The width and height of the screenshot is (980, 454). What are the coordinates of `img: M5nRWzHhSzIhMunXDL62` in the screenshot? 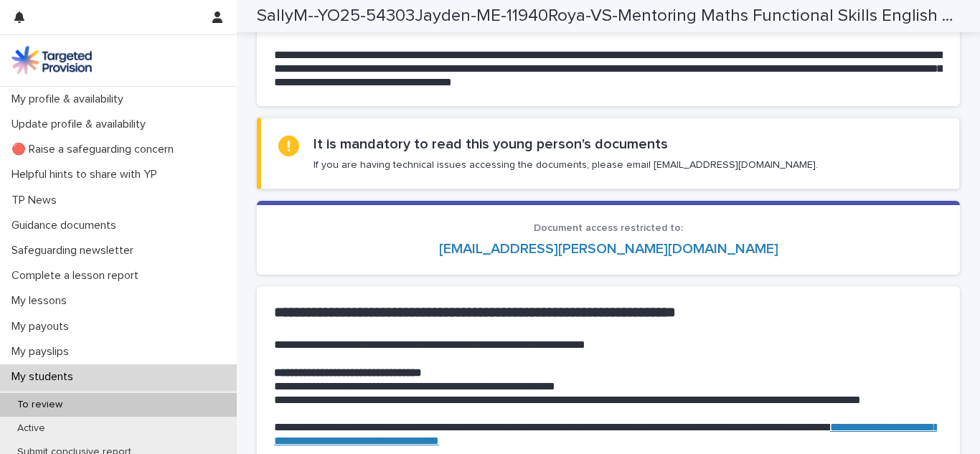 It's located at (52, 60).